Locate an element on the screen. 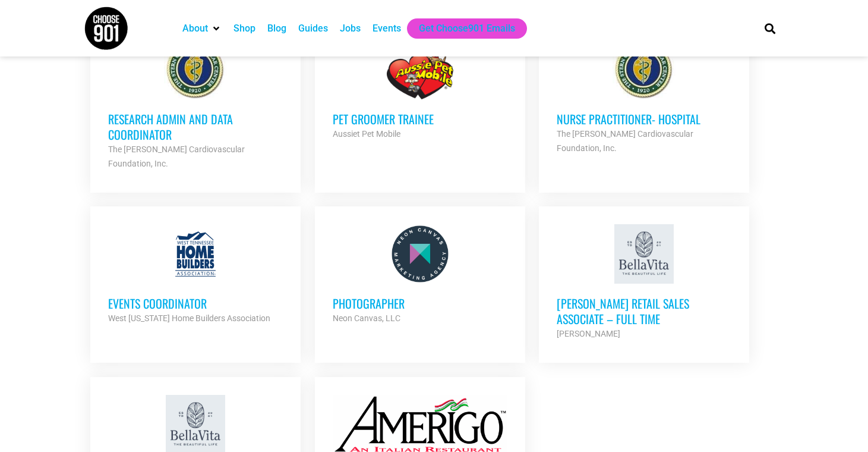  div: Guides is located at coordinates (313, 29).